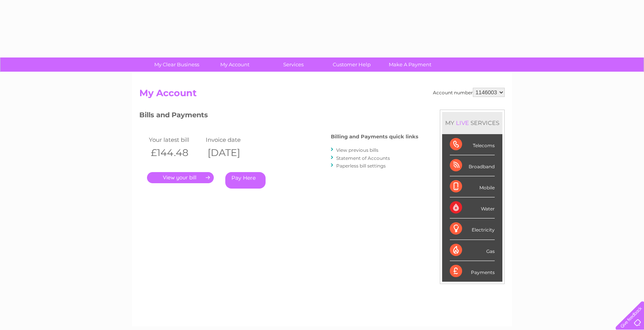  Describe the element at coordinates (322, 95) in the screenshot. I see `h2: My Account` at that location.